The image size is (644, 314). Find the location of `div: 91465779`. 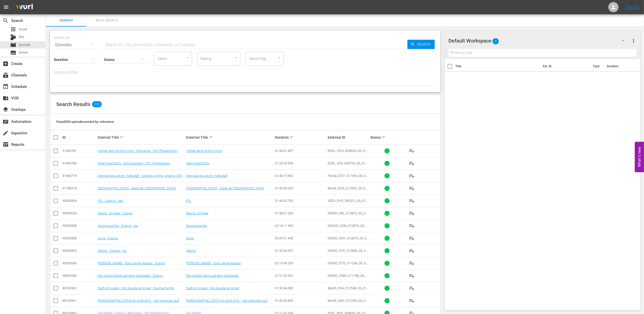

div: 91465779 is located at coordinates (79, 176).